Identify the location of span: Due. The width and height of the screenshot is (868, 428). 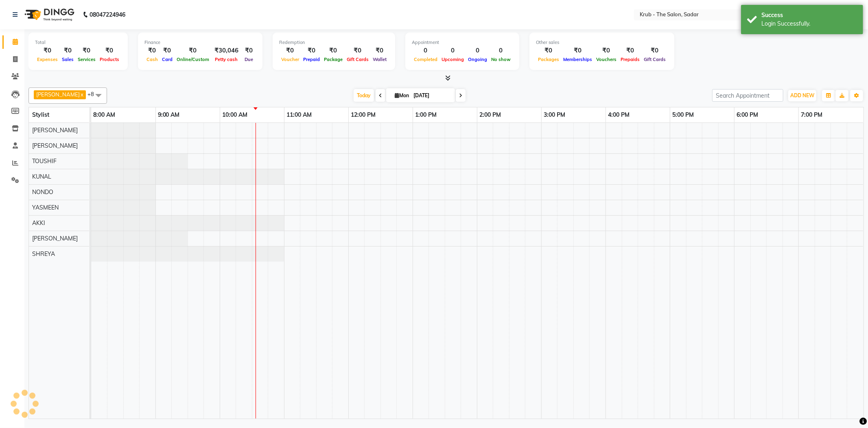
(249, 60).